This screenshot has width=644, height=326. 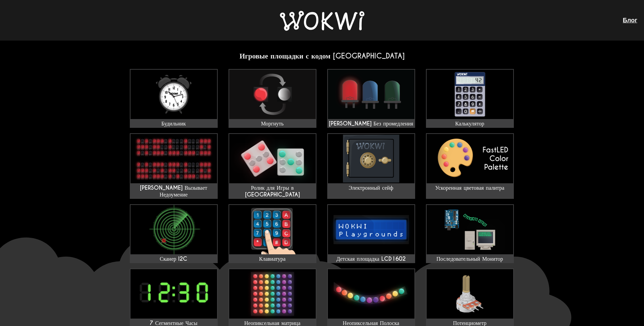 I want to click on ya-tr-span: Моргнуть, so click(x=272, y=124).